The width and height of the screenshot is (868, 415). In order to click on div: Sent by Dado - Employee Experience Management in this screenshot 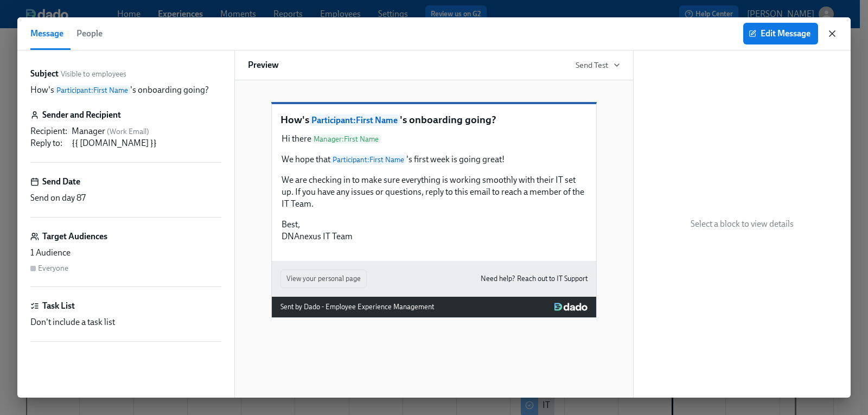, I will do `click(357, 307)`.